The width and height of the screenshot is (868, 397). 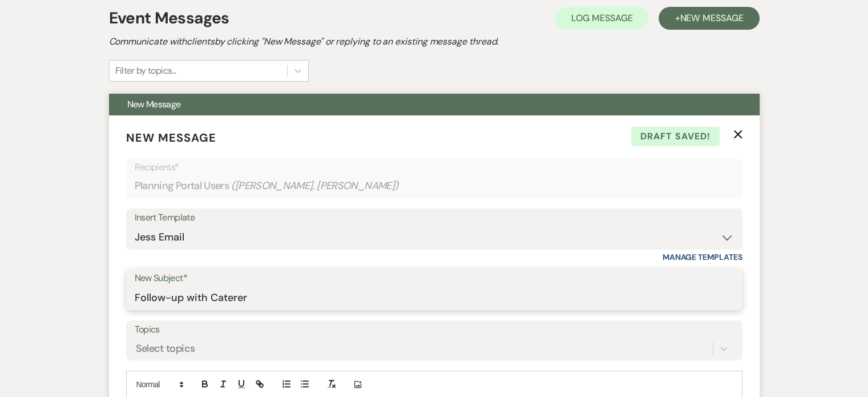 I want to click on div: Insert Template, so click(x=434, y=217).